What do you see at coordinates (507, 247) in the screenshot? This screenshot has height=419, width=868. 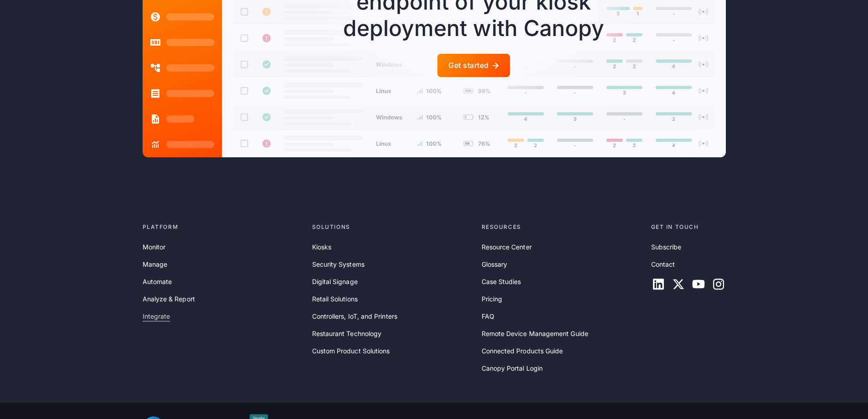 I see `a: Resource Center` at bounding box center [507, 247].